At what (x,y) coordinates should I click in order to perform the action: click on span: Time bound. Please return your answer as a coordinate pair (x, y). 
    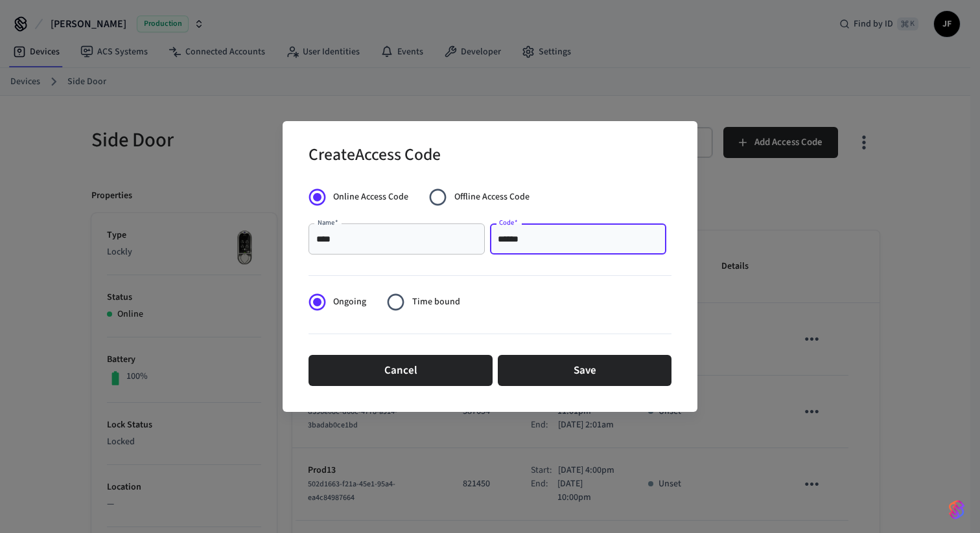
    Looking at the image, I should click on (436, 302).